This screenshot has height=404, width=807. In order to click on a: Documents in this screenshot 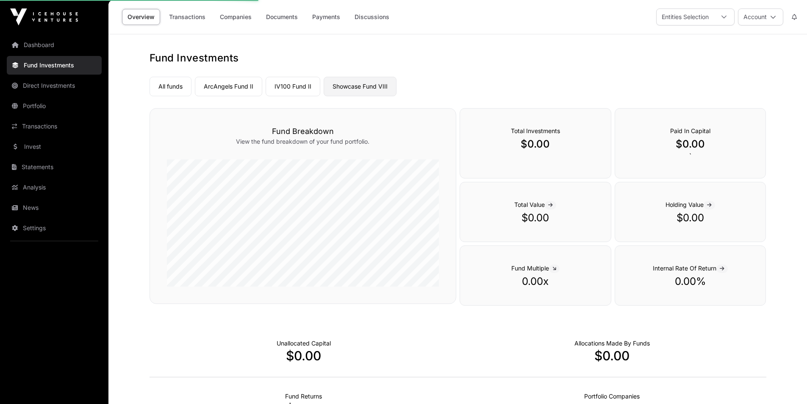, I will do `click(282, 17)`.